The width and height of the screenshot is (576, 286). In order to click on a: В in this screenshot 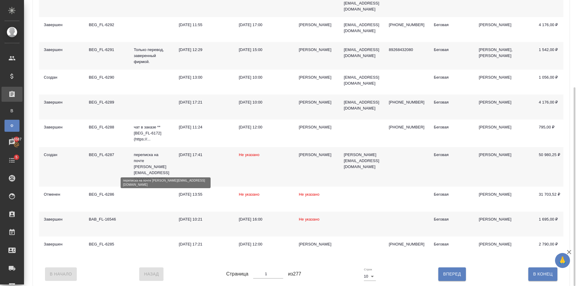, I will do `click(12, 111)`.